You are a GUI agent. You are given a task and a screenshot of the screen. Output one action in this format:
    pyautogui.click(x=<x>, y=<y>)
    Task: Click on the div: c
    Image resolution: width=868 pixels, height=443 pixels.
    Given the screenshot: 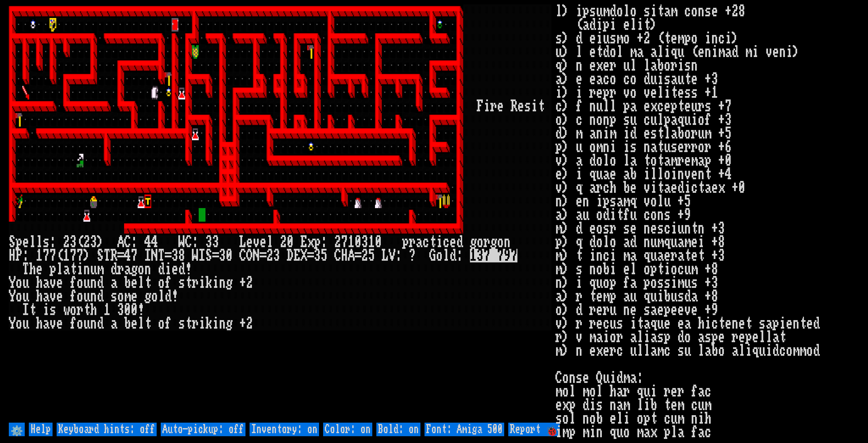 What is the action you would take?
    pyautogui.click(x=426, y=242)
    